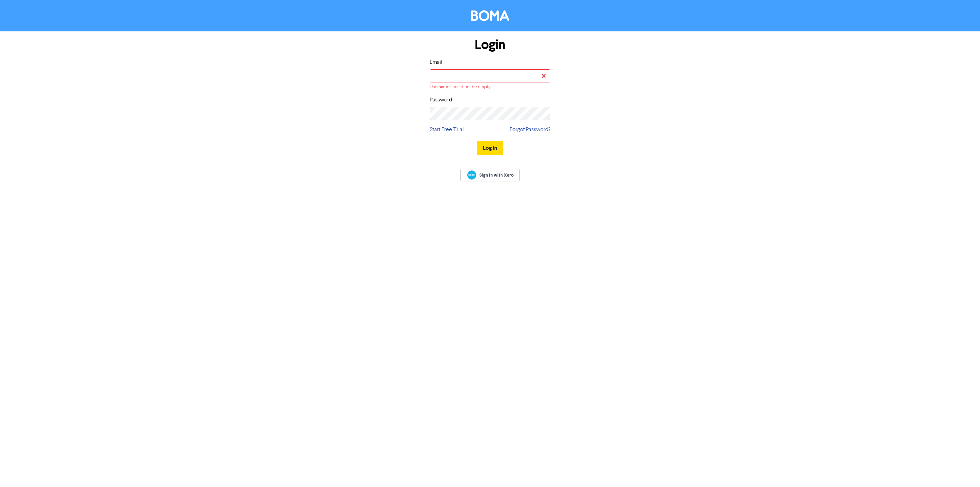 The image size is (980, 487). Describe the element at coordinates (490, 15) in the screenshot. I see `img: BOMA Logo` at that location.